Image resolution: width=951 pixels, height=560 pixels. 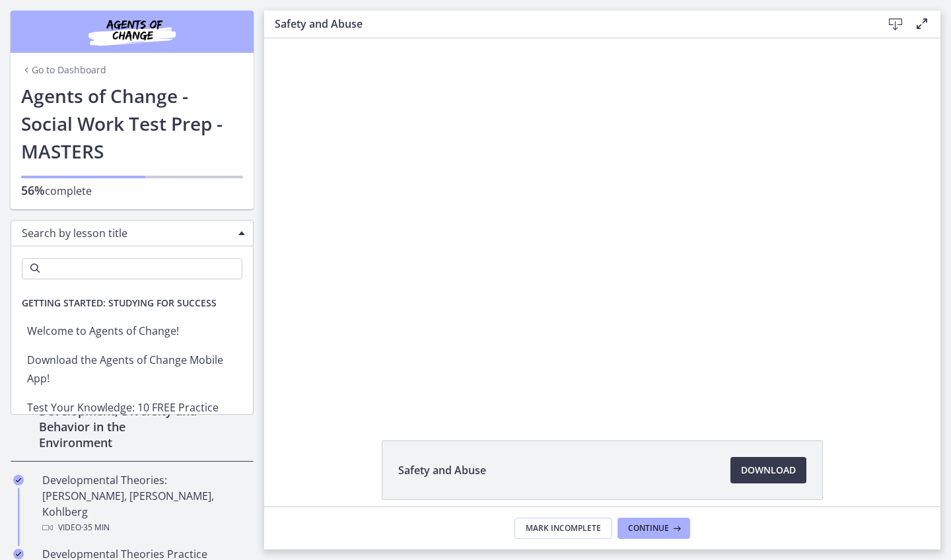 I want to click on div: Search by lesson title, so click(x=132, y=233).